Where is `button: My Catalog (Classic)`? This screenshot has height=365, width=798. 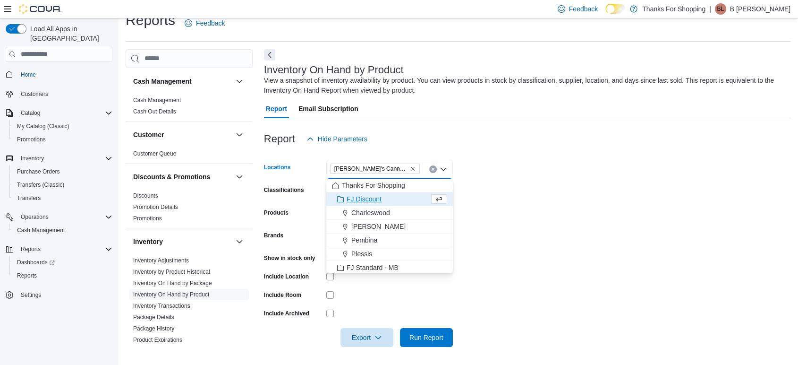 button: My Catalog (Classic) is located at coordinates (63, 126).